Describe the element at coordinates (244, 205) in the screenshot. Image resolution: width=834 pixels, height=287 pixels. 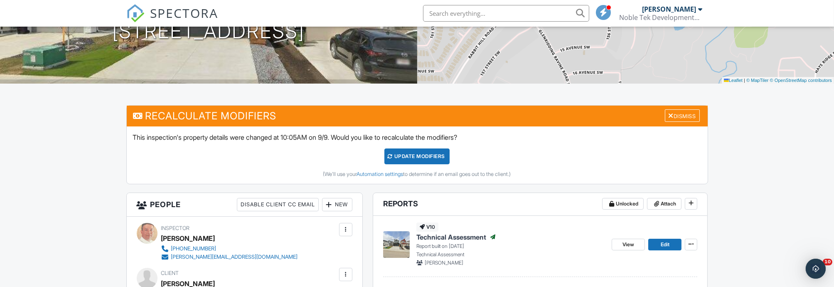
I see `h3: People` at that location.